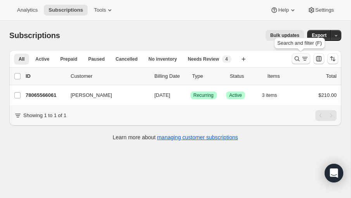  What do you see at coordinates (244, 59) in the screenshot?
I see `button: Create new view` at bounding box center [244, 59].